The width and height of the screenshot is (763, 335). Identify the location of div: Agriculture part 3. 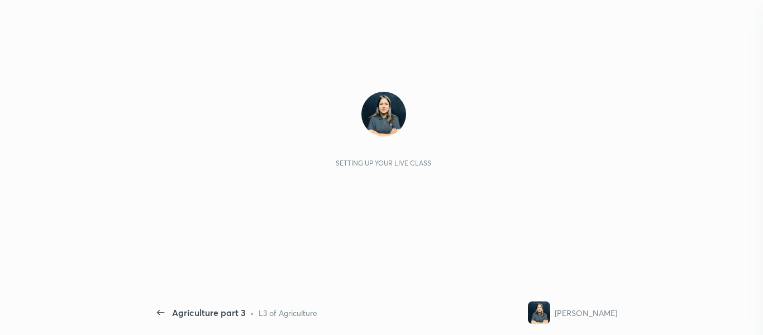
(209, 312).